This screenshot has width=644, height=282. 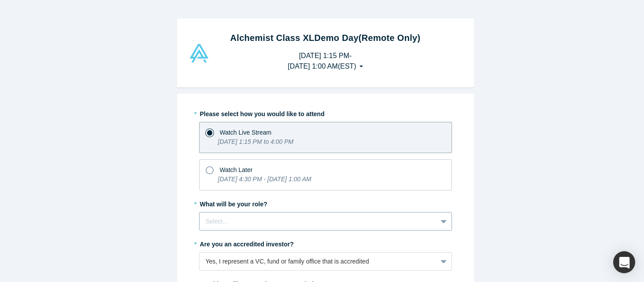 What do you see at coordinates (318, 261) in the screenshot?
I see `div: Yes, I represent a VC, fund or family office that is accredited` at bounding box center [318, 261].